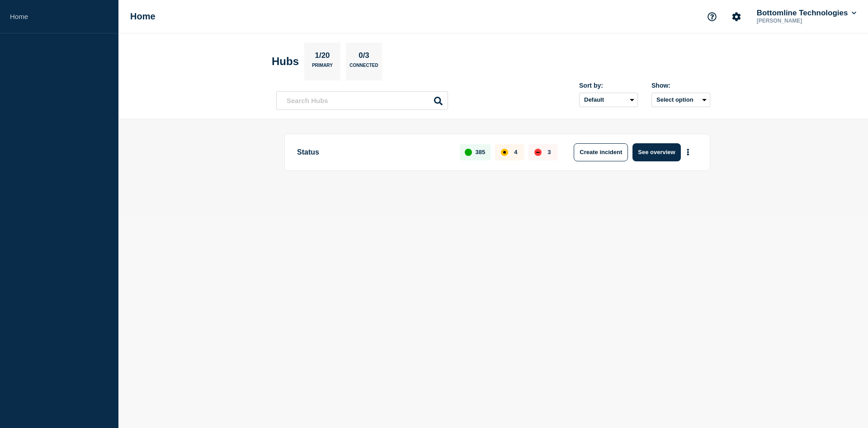 The height and width of the screenshot is (428, 868). I want to click on p: Connected, so click(364, 67).